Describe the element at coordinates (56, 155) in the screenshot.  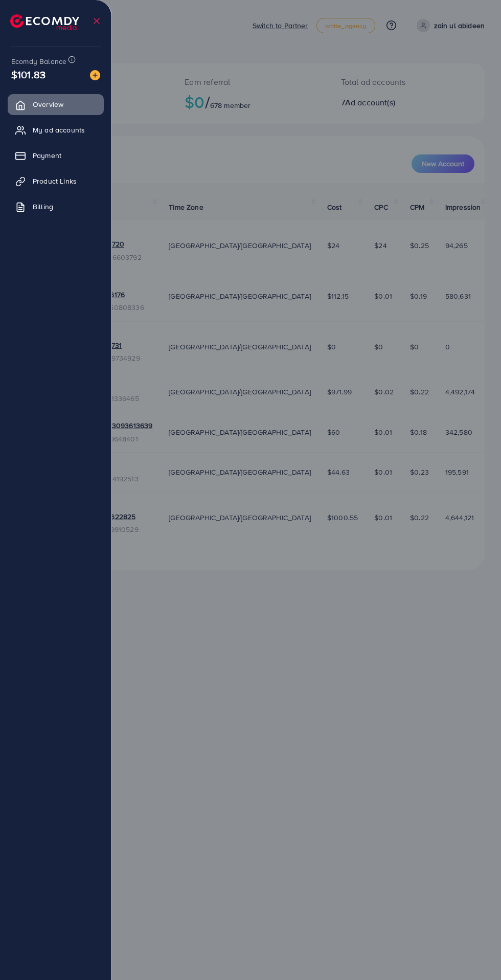
I see `a: Payment` at that location.